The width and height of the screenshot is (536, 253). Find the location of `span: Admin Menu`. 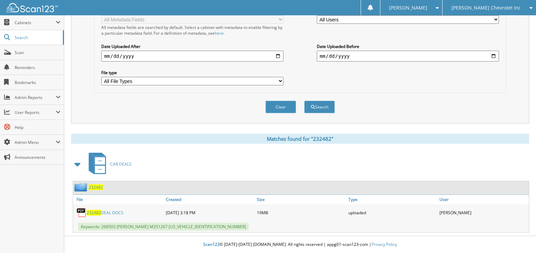

span: Admin Menu is located at coordinates (35, 142).